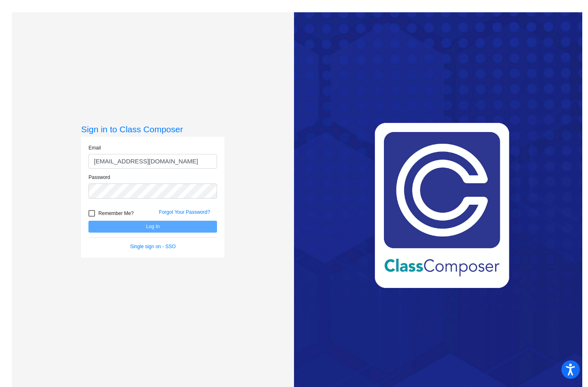  I want to click on label: Password, so click(99, 177).